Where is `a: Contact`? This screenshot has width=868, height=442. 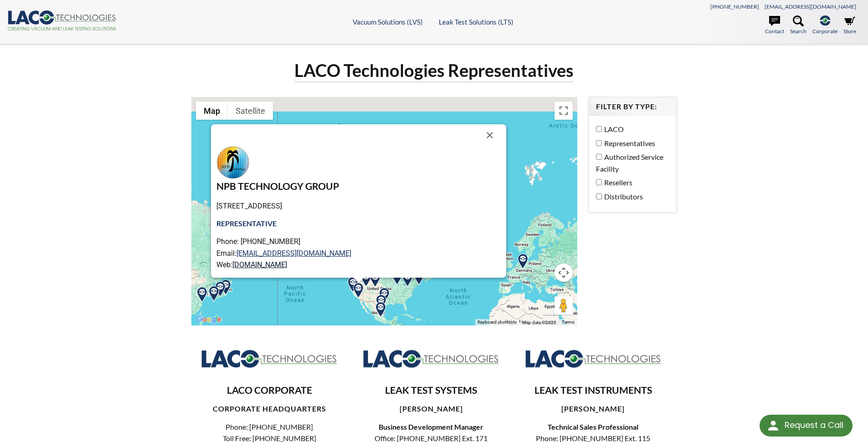 a: Contact is located at coordinates (774, 26).